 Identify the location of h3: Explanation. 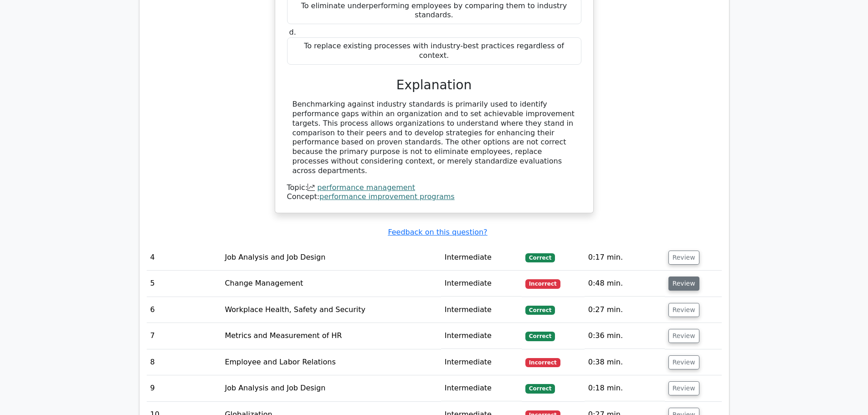
(434, 85).